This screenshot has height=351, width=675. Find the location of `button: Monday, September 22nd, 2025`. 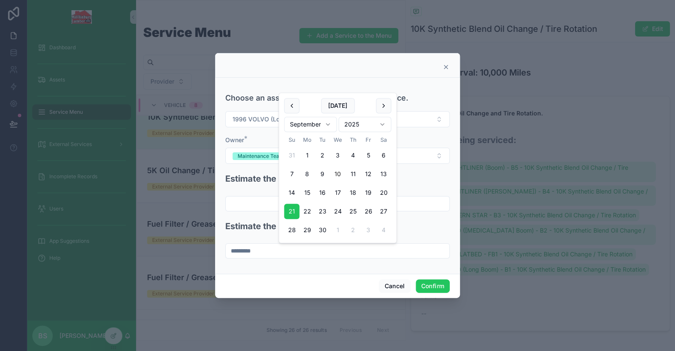

button: Monday, September 22nd, 2025 is located at coordinates (307, 212).